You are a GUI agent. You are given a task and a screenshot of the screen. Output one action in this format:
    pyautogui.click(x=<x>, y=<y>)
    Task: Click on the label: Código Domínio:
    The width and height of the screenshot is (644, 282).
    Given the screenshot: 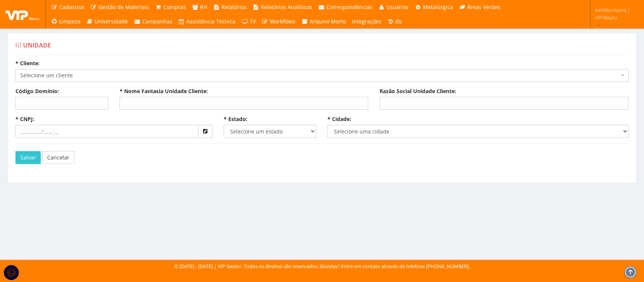 What is the action you would take?
    pyautogui.click(x=37, y=91)
    